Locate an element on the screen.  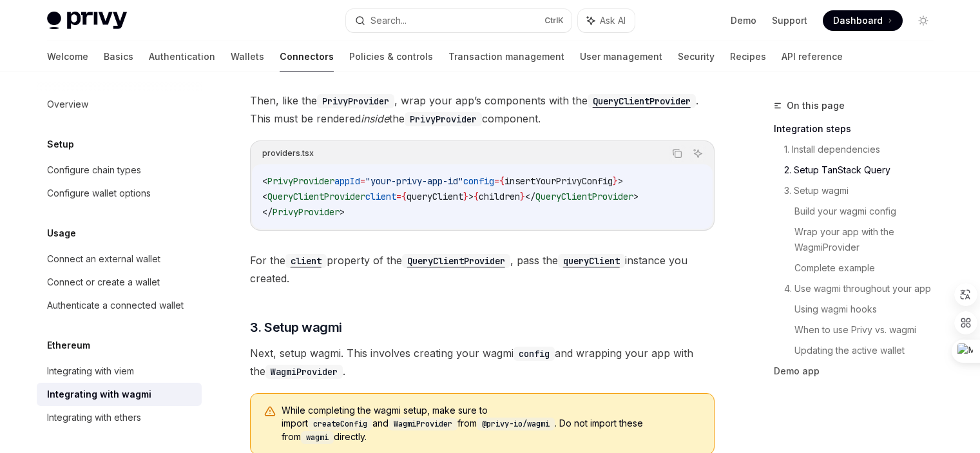
div: Configure chain types is located at coordinates (94, 170).